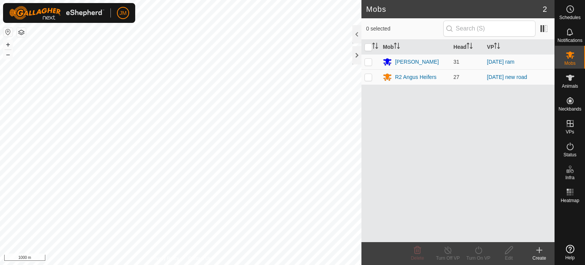  What do you see at coordinates (123, 13) in the screenshot?
I see `span: JM` at bounding box center [123, 13].